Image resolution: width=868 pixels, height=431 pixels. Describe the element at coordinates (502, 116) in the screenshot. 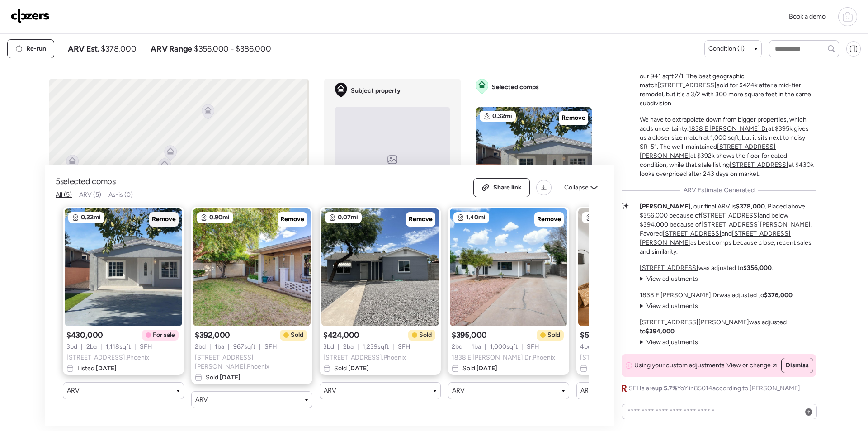

I see `span: 0.32mi` at that location.